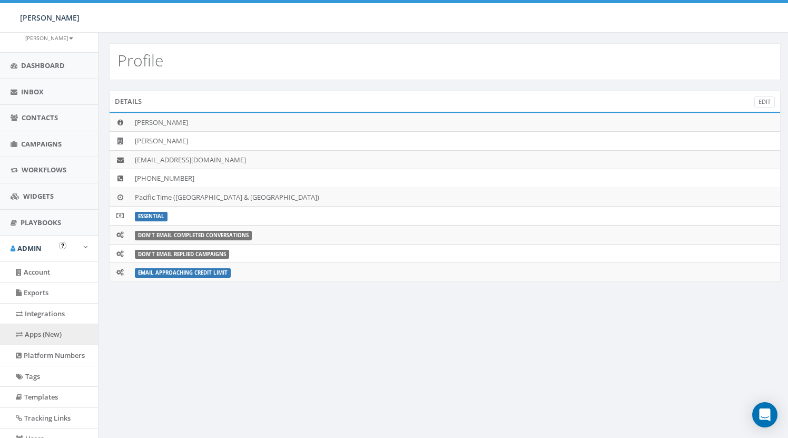  What do you see at coordinates (63, 246) in the screenshot?
I see `button: Open In-App Guide` at bounding box center [63, 246].